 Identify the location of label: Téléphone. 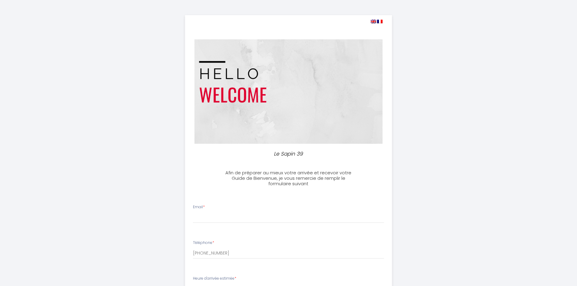
(204, 243).